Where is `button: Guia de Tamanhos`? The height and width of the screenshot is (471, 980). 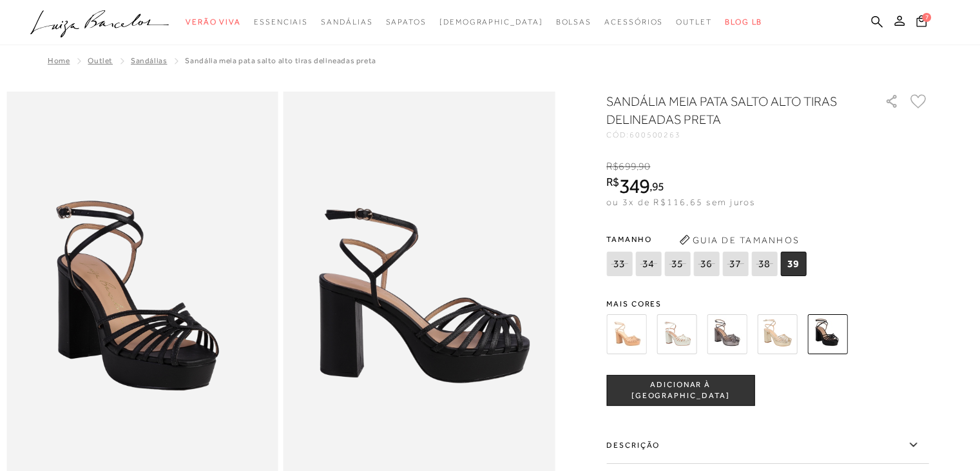
button: Guia de Tamanhos is located at coordinates (739, 239).